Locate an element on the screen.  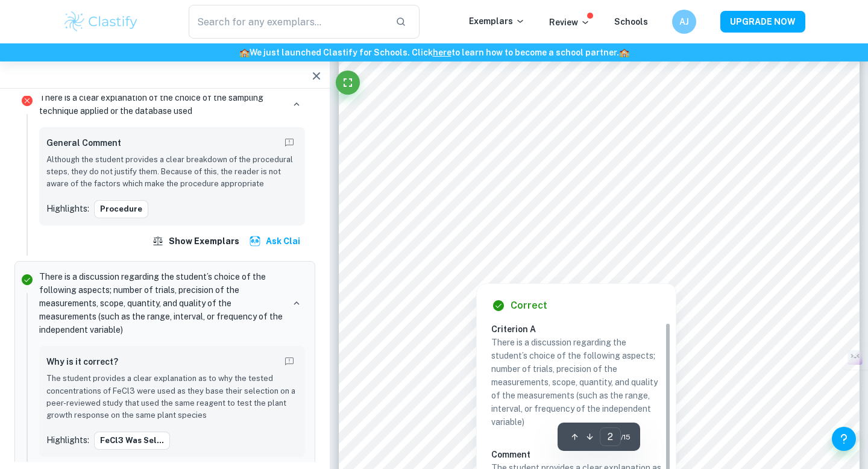
svg: Incorrect is located at coordinates (27, 101).